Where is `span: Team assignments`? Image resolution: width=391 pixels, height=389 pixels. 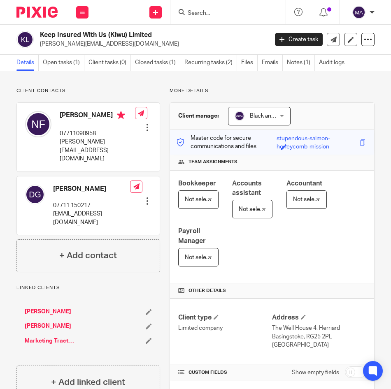 span: Team assignments is located at coordinates (213, 162).